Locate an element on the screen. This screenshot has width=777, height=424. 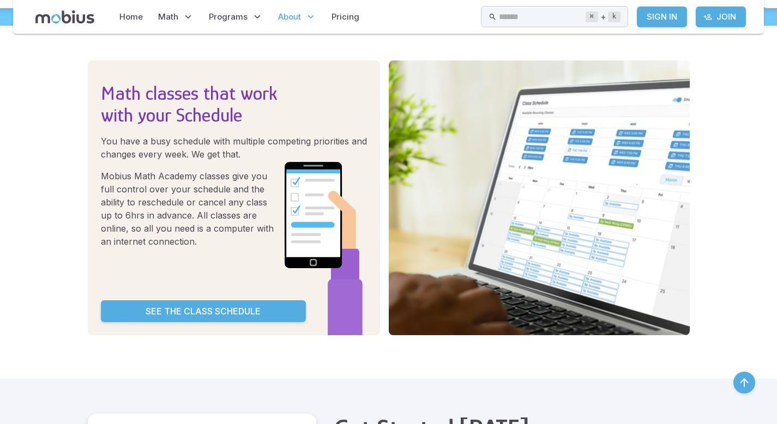
a: See the Class Schedule is located at coordinates (203, 311).